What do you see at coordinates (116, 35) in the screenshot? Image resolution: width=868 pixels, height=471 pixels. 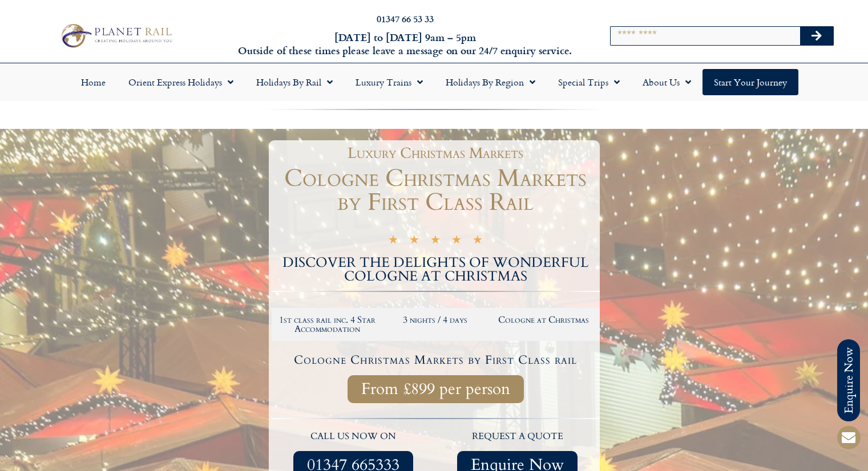 I see `img: Planet Rail Train Holidays Logo` at bounding box center [116, 35].